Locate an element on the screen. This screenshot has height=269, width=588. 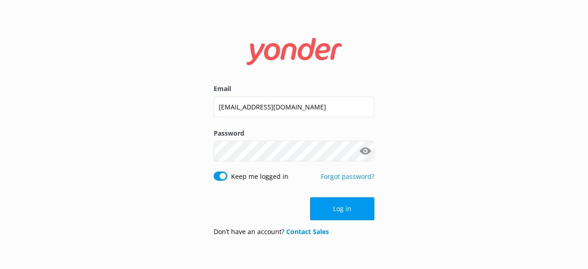
button: Show password is located at coordinates (365, 151).